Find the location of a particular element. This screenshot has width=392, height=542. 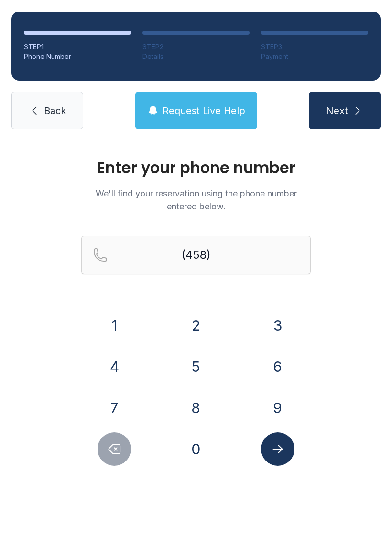

p: We'll find your reservation using the phone number entered below. is located at coordinates (196, 199).